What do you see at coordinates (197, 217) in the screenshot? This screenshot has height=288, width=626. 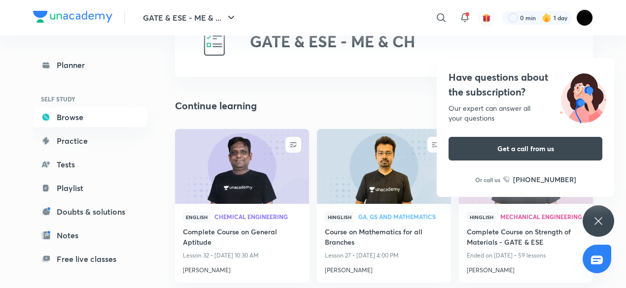 I see `span: English` at bounding box center [197, 217].